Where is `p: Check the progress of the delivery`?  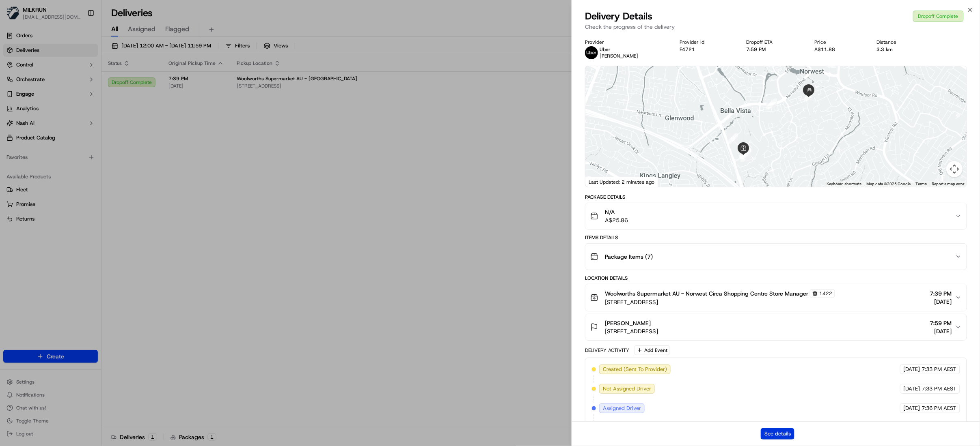
p: Check the progress of the delivery is located at coordinates (775, 27).